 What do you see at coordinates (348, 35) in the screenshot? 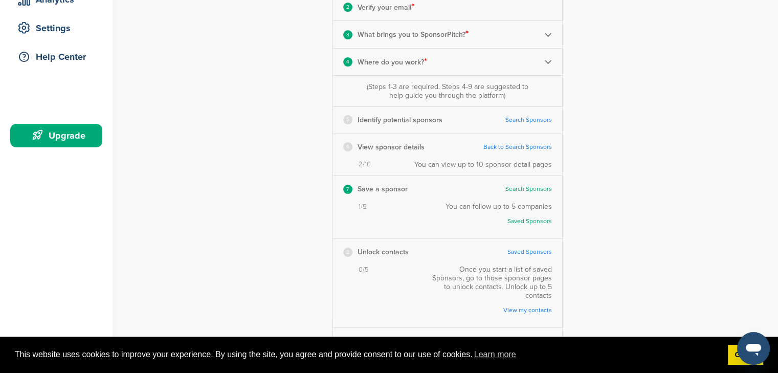
I see `div: 3` at bounding box center [348, 35].